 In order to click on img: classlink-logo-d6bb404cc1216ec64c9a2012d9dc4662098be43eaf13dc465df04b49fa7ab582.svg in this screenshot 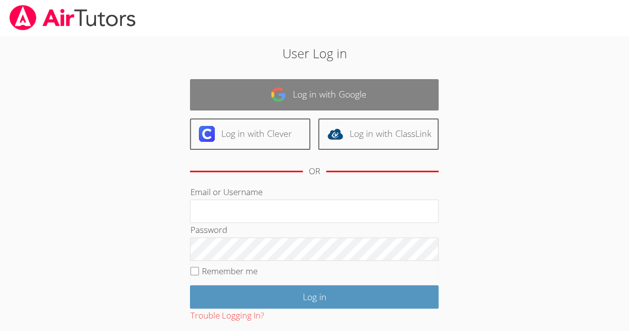, I will do `click(335, 134)`.